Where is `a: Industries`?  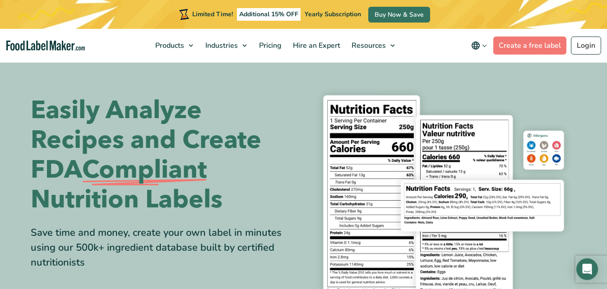
a: Industries is located at coordinates (226, 46).